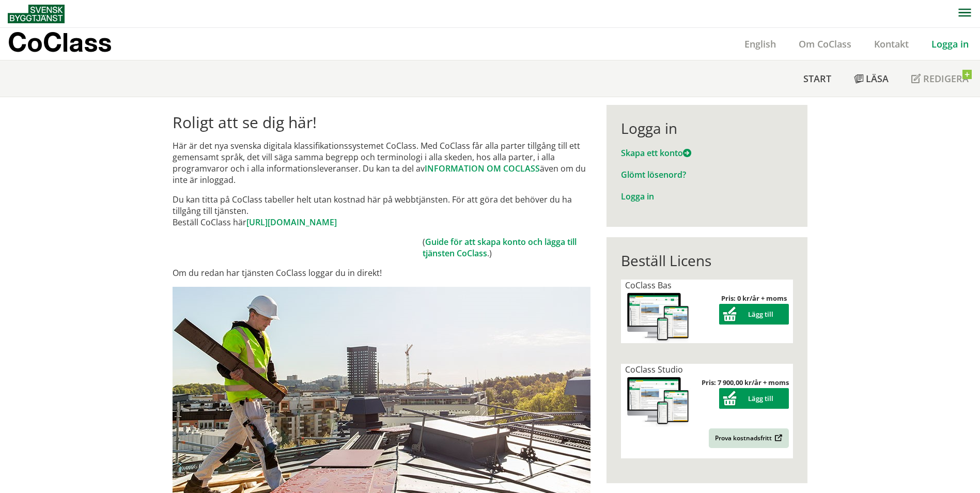 This screenshot has height=493, width=980. What do you see at coordinates (754, 298) in the screenshot?
I see `strong: Pris: 0 kr/år + moms` at bounding box center [754, 298].